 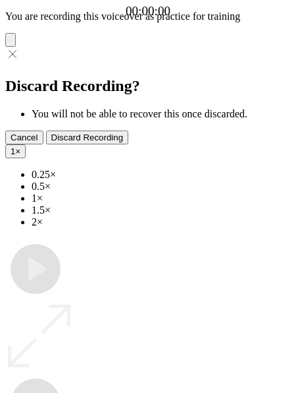 I want to click on a: 00:00:00, so click(x=148, y=11).